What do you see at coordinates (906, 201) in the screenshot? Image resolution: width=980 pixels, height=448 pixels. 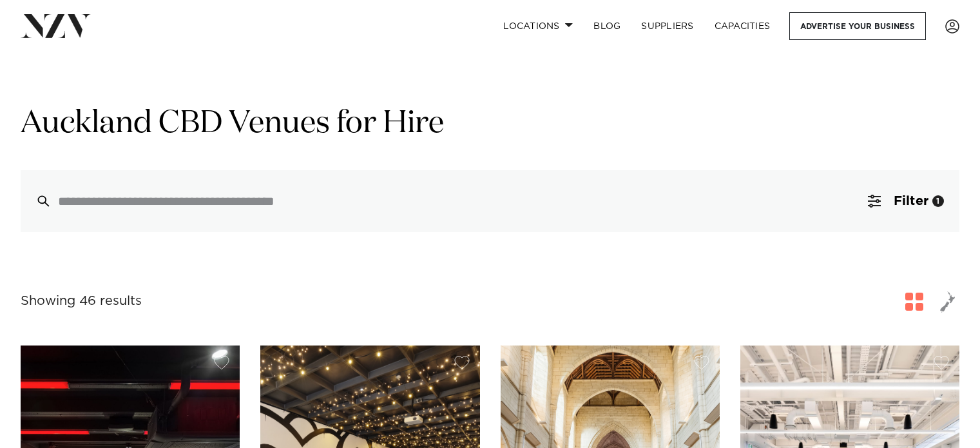 I see `button: Filter1` at bounding box center [906, 201].